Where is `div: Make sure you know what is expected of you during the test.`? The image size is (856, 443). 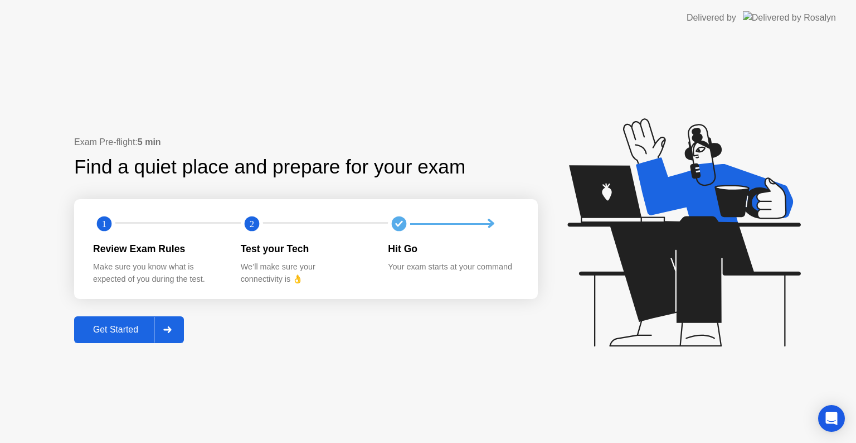 div: Make sure you know what is expected of you during the test. is located at coordinates (158, 273).